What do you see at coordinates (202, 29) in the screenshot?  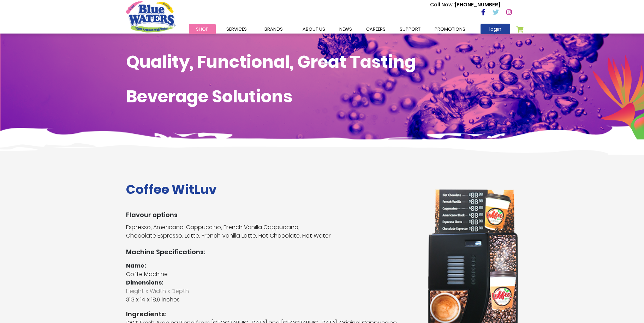 I see `span: Shop` at bounding box center [202, 29].